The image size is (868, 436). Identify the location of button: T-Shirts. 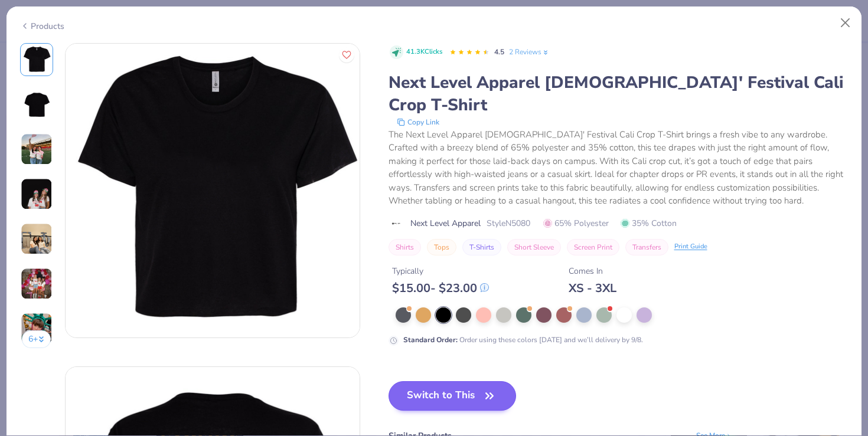
(481, 248).